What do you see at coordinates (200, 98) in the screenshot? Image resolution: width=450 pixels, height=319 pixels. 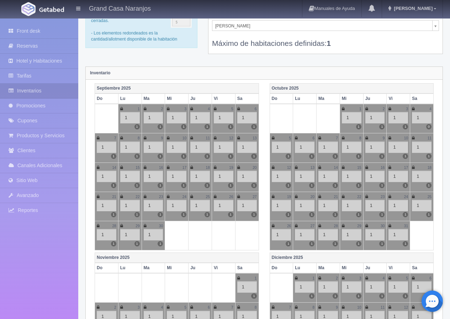 I see `th: Ju` at bounding box center [200, 98].